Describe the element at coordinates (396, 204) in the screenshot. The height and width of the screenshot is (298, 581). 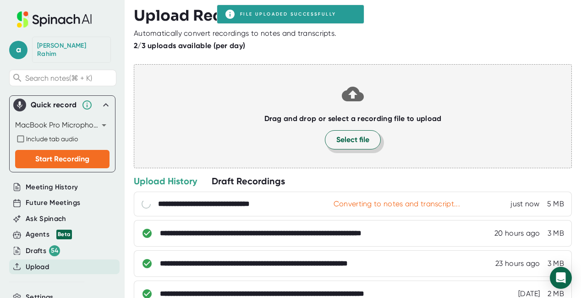
I see `div: Converting to notes and transcript...` at that location.